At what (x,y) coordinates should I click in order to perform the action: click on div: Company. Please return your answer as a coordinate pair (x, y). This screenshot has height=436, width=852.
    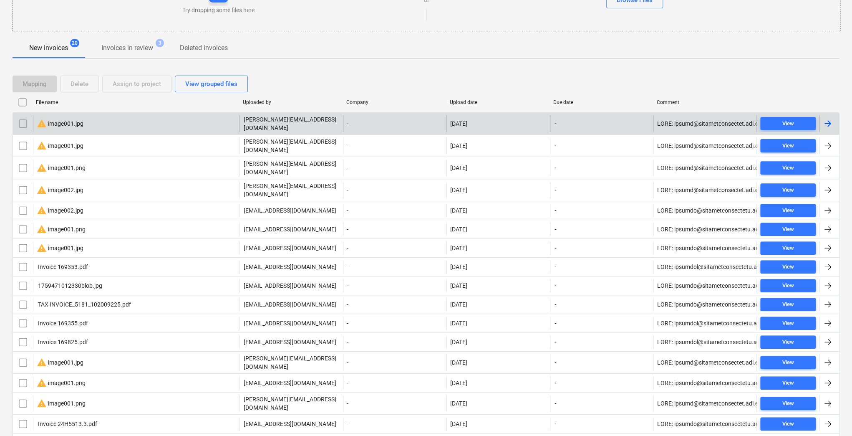
    Looking at the image, I should click on (395, 102).